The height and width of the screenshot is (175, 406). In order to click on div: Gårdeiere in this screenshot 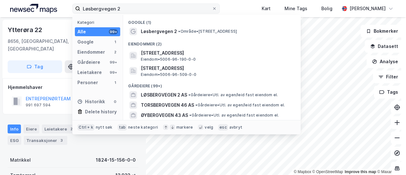, I will do `click(89, 62)`.